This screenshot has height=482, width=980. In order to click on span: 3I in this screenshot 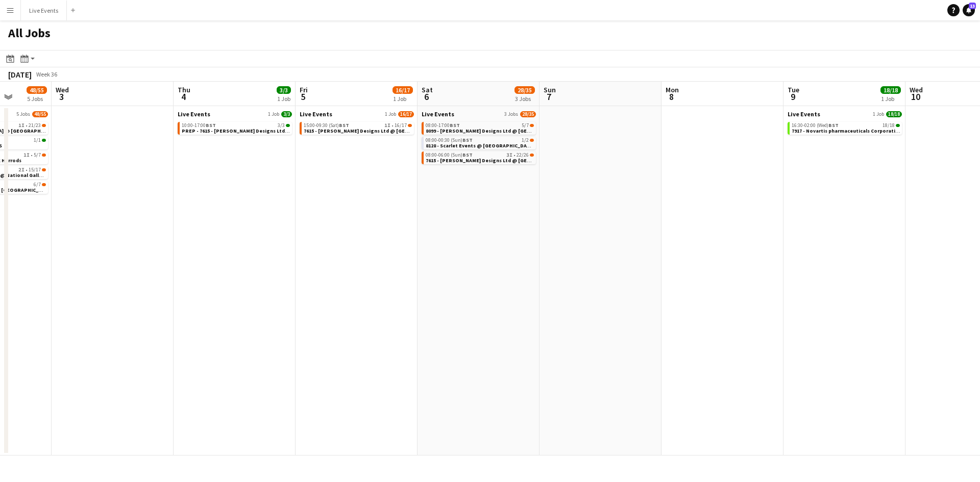, I will do `click(509, 155)`.